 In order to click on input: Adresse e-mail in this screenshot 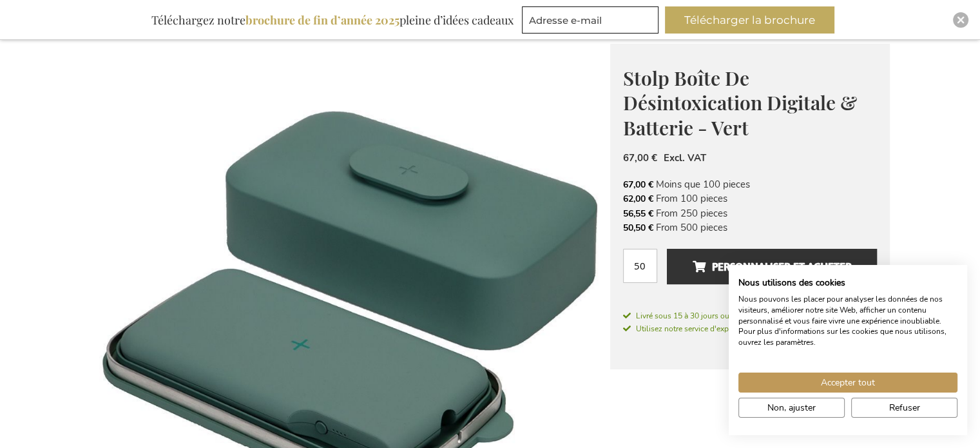, I will do `click(590, 20)`.